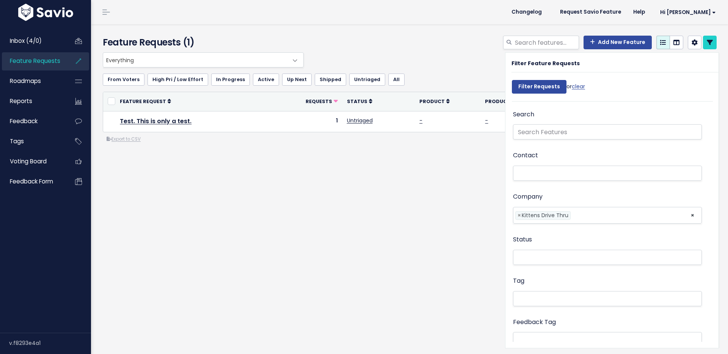  What do you see at coordinates (505, 101) in the screenshot?
I see `span: Product Area` at bounding box center [505, 101].